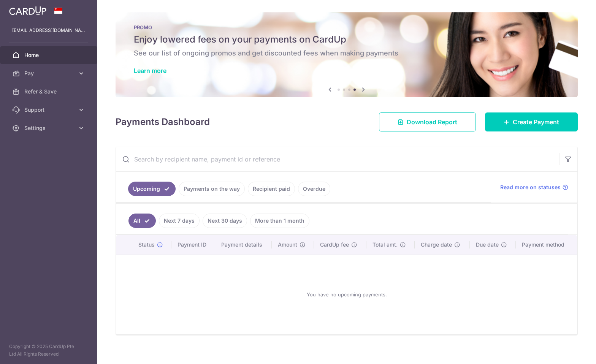  What do you see at coordinates (530, 187) in the screenshot?
I see `span: Read more on statuses` at bounding box center [530, 187].